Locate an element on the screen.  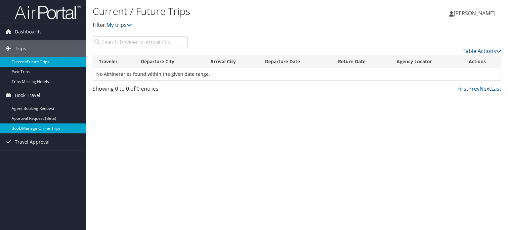
a: My trips is located at coordinates (119, 25).